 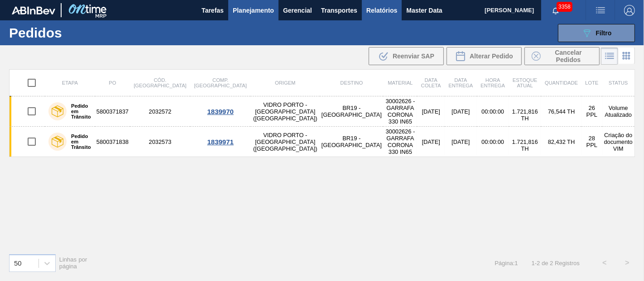 What do you see at coordinates (562, 56) in the screenshot?
I see `button: Cancelar Pedidos` at bounding box center [562, 56].